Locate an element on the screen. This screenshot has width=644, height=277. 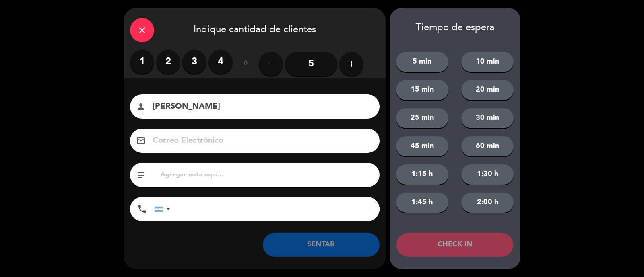
button: CHECK IN is located at coordinates (455, 245).